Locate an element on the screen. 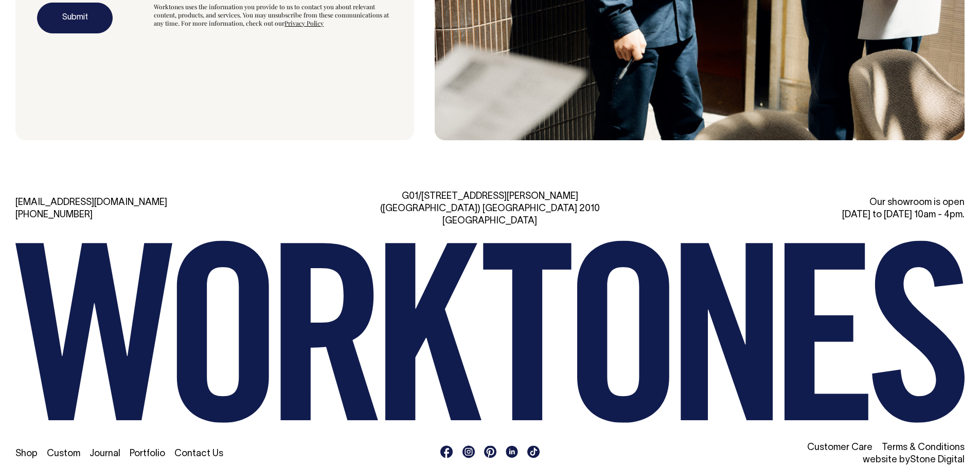 The height and width of the screenshot is (468, 980). a: Terms & Conditions is located at coordinates (923, 447).